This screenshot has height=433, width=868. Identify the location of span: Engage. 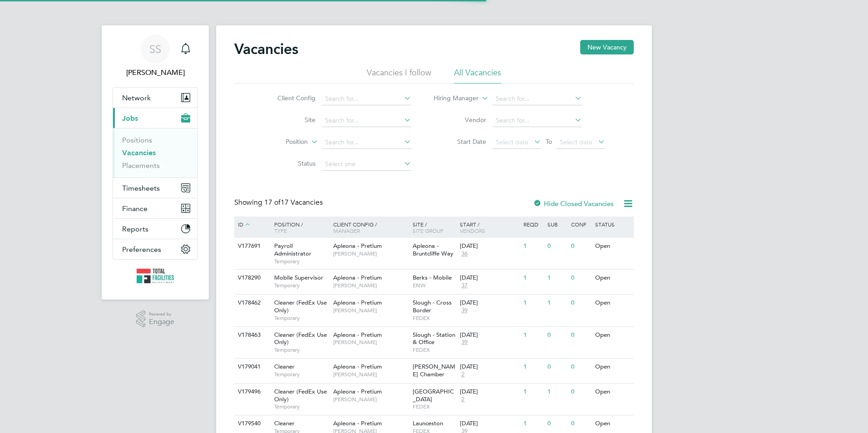
(161, 322).